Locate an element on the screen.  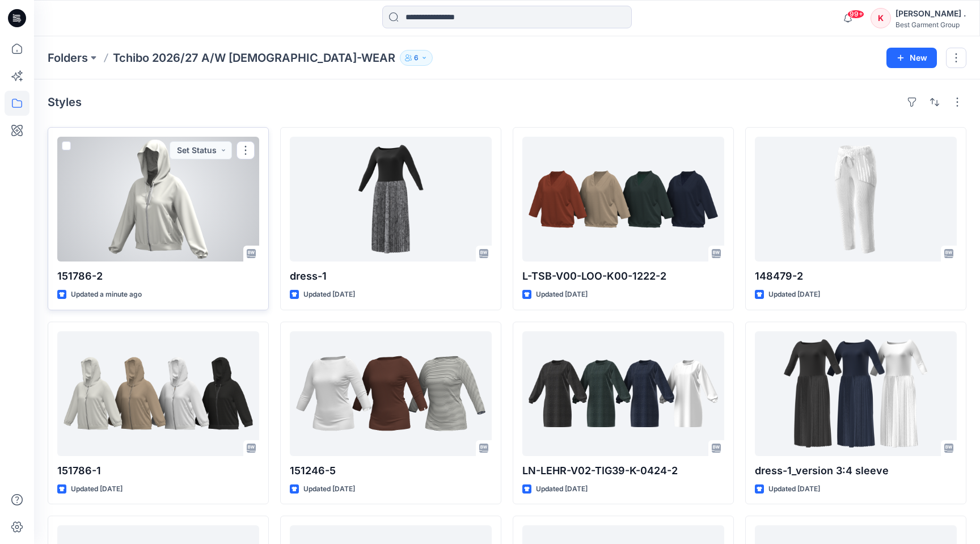
button: New is located at coordinates (911, 57).